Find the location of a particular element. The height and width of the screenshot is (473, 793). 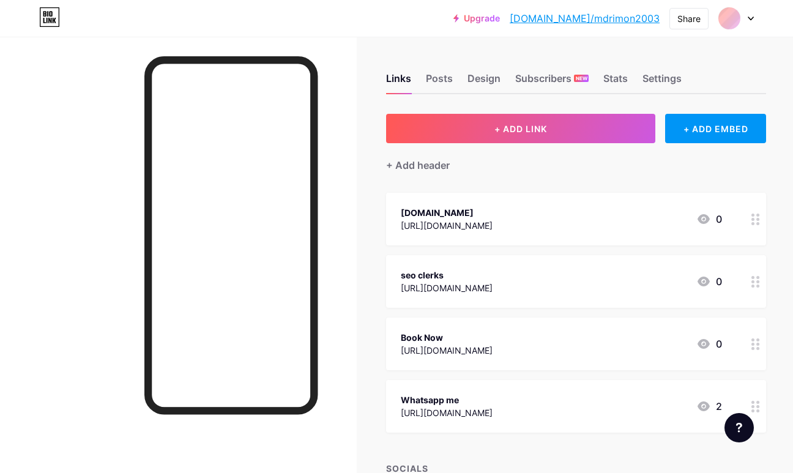

div: seo clerks is located at coordinates (447, 275).